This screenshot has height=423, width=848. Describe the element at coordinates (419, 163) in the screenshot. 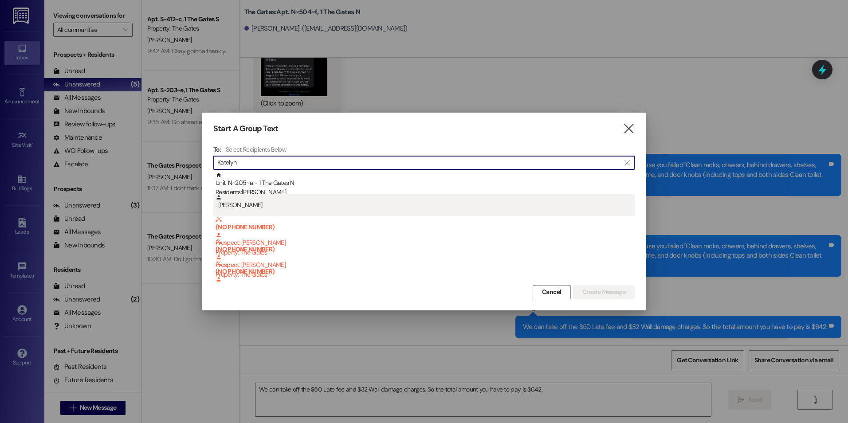

I see `input: Search for any contact or apartment` at that location.